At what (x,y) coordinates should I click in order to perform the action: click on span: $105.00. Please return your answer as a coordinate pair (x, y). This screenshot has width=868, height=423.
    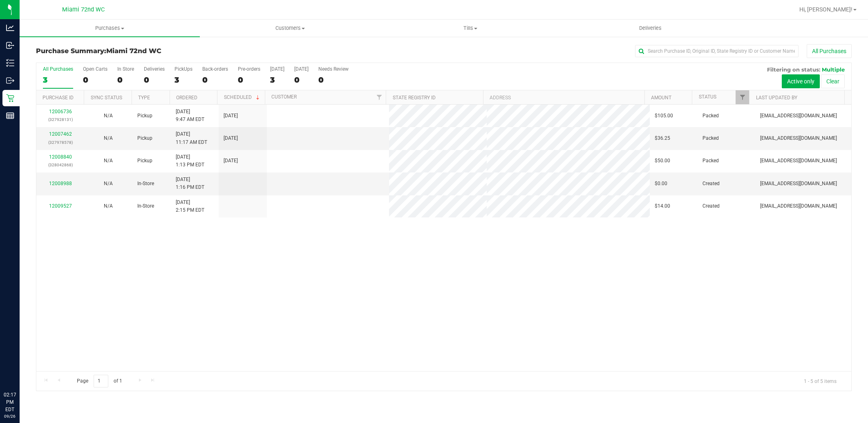
    Looking at the image, I should click on (663, 116).